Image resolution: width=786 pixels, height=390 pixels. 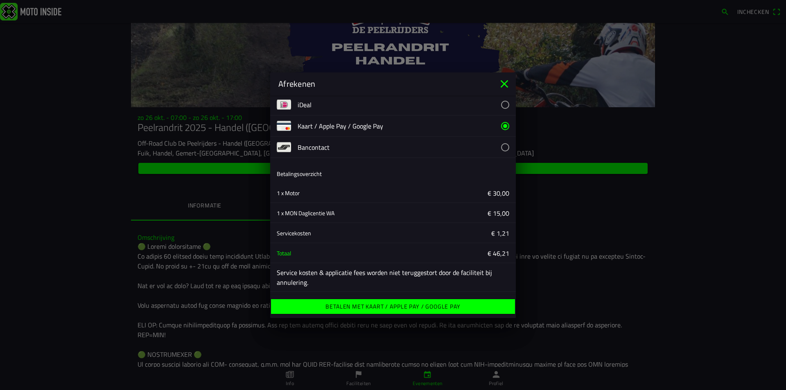 I want to click on img: payment-card.png, so click(x=284, y=126).